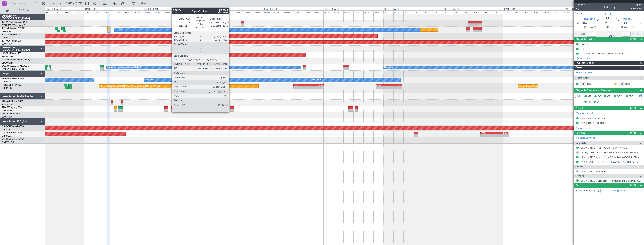 The height and width of the screenshot is (245, 644). I want to click on div: KNUQ, so click(502, 133).